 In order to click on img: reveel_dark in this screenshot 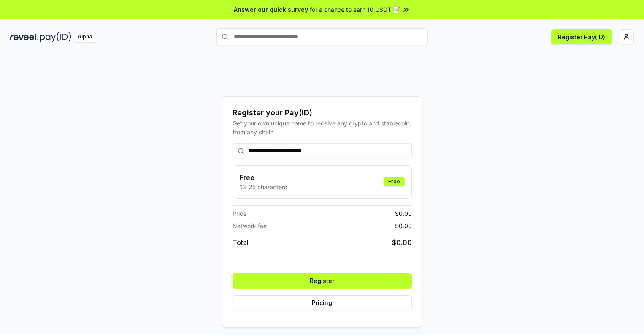, I will do `click(24, 37)`.